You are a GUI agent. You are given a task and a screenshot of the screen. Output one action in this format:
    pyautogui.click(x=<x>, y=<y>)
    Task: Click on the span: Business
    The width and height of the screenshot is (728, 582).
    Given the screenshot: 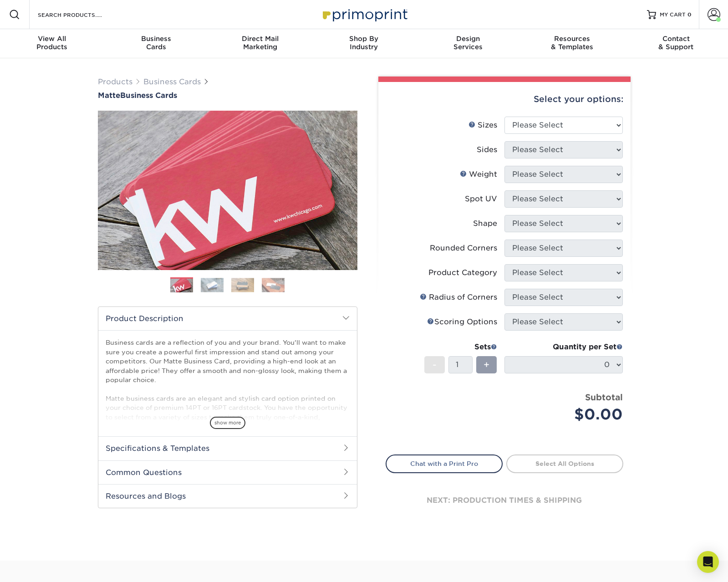 What is the action you would take?
    pyautogui.click(x=156, y=39)
    